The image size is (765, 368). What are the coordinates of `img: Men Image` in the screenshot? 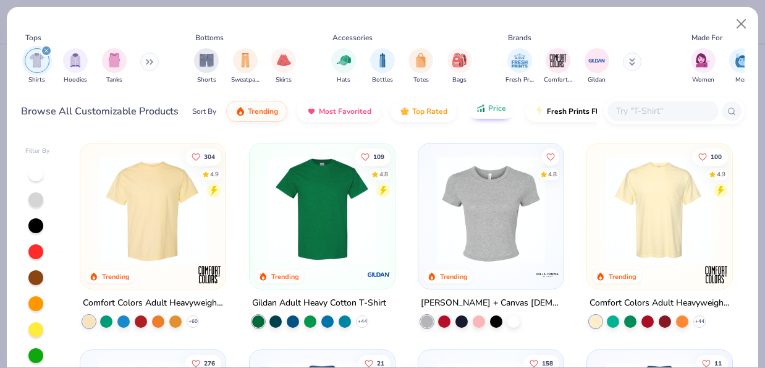 It's located at (742, 60).